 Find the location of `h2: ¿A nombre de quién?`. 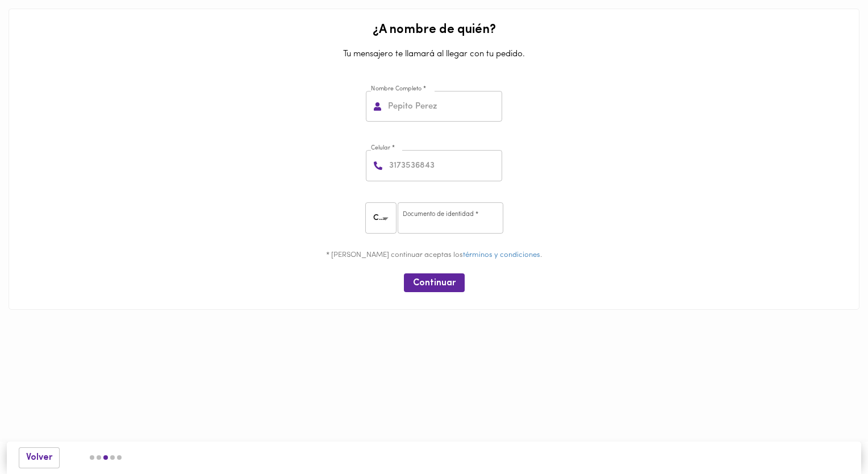

h2: ¿A nombre de quién? is located at coordinates (434, 30).